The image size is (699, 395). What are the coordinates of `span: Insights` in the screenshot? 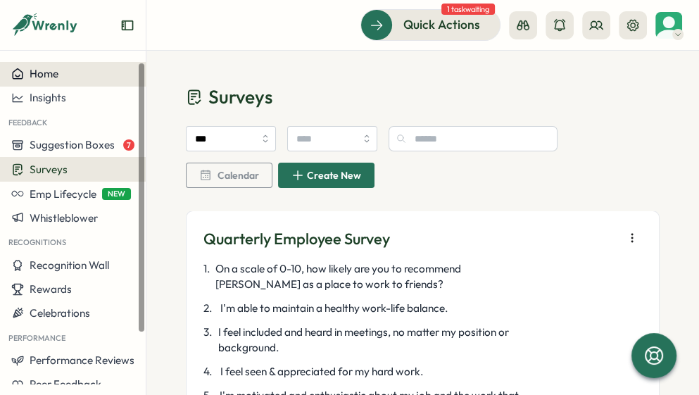 It's located at (48, 97).